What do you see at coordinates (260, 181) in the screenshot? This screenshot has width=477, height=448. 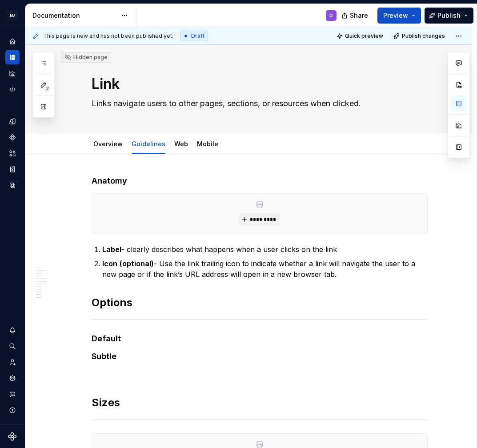 I see `h4: Anatomy` at bounding box center [260, 181].